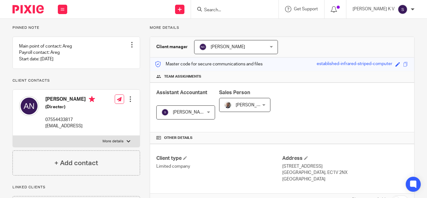  I want to click on p: Master code for secure communications and files, so click(208, 64).